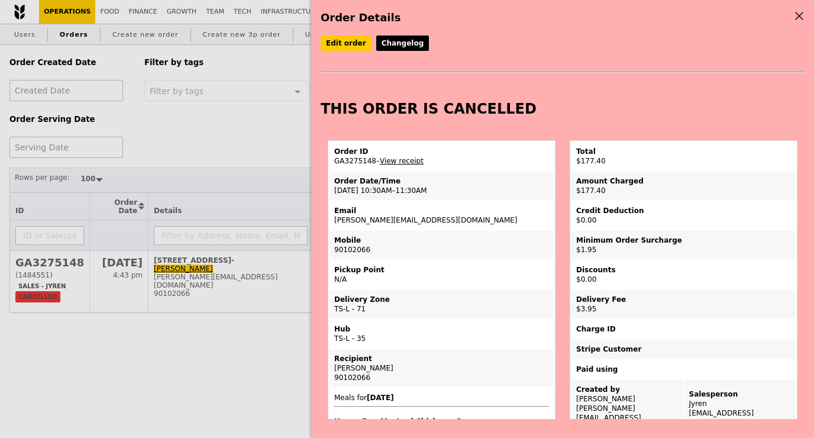  What do you see at coordinates (441, 151) in the screenshot?
I see `div: Order ID` at bounding box center [441, 151].